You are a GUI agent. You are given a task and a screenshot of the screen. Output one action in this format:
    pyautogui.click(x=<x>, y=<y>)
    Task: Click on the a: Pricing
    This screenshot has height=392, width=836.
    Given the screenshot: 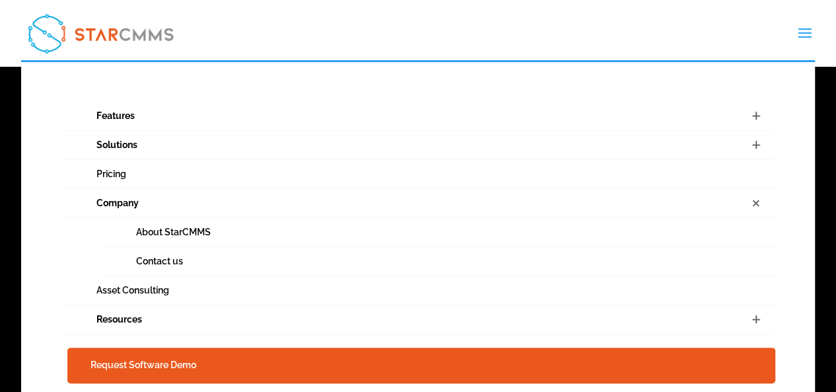 What is the action you would take?
    pyautogui.click(x=418, y=174)
    